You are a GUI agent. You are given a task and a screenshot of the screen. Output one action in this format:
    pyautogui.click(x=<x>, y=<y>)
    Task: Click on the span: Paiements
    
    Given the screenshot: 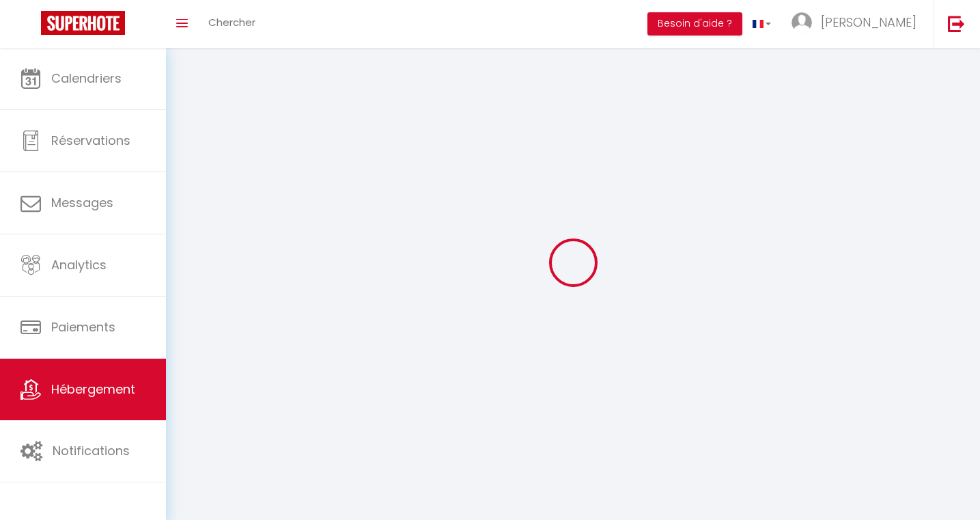 What is the action you would take?
    pyautogui.click(x=83, y=327)
    